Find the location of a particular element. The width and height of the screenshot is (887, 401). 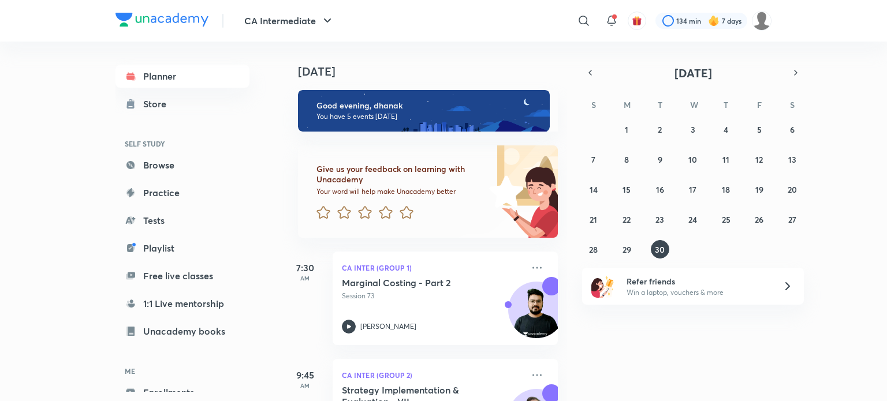

button: September 17, 2025 is located at coordinates (693, 189).